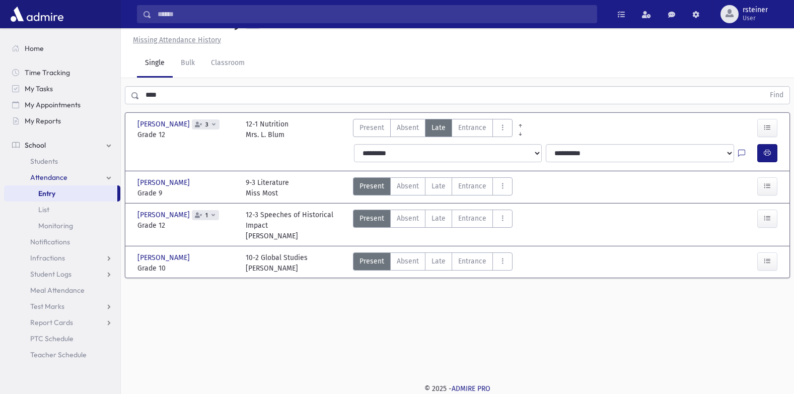 This screenshot has width=794, height=394. Describe the element at coordinates (62, 322) in the screenshot. I see `a: Report Cards` at that location.